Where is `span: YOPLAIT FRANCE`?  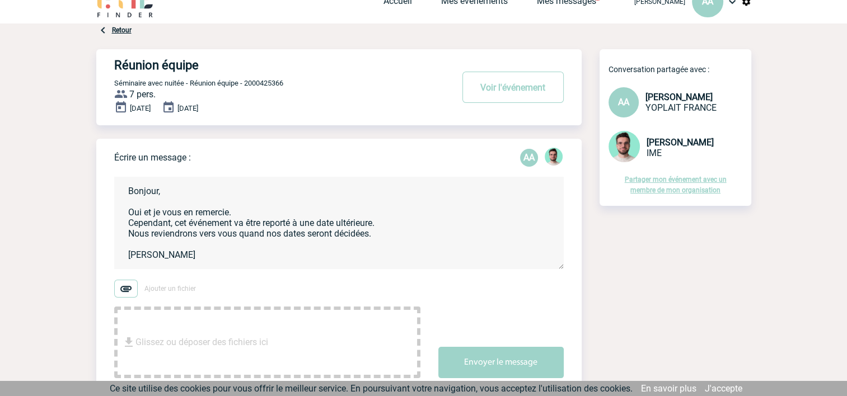 span: YOPLAIT FRANCE is located at coordinates (681, 107).